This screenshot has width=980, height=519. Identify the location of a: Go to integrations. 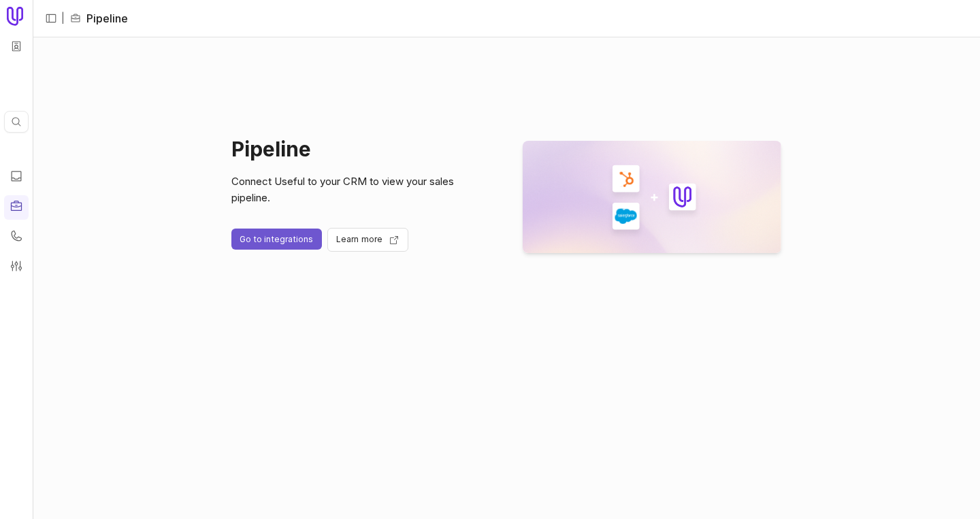
(276, 239).